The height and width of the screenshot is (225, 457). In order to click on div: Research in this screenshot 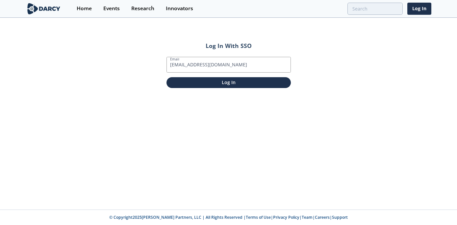, I will do `click(143, 9)`.